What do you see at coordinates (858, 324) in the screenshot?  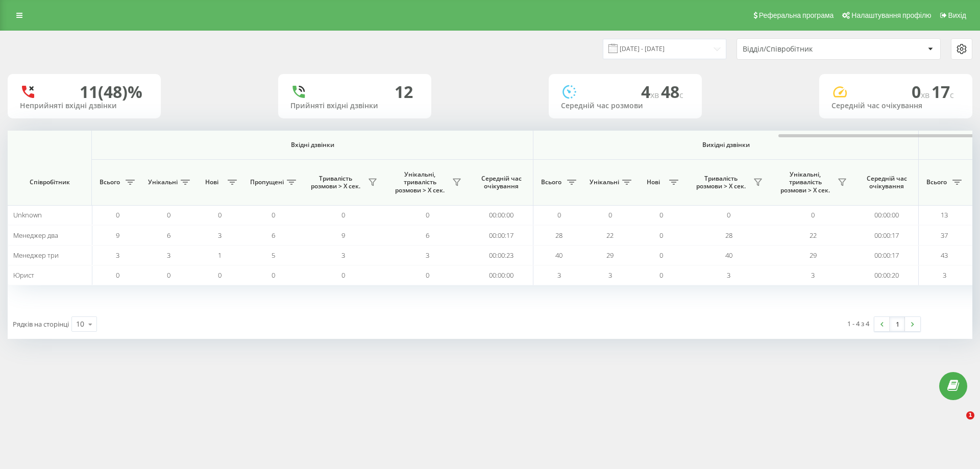 I see `div: 1 - 4 з 4` at bounding box center [858, 324].